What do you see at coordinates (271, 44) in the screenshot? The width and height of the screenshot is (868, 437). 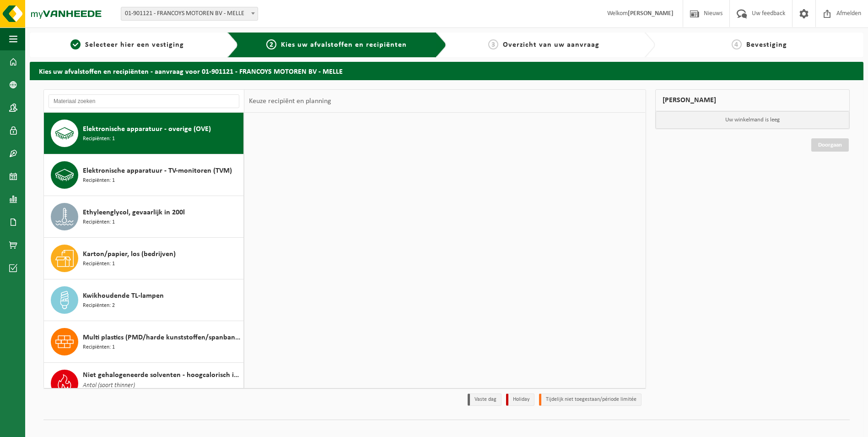 I see `span: 2` at bounding box center [271, 44].